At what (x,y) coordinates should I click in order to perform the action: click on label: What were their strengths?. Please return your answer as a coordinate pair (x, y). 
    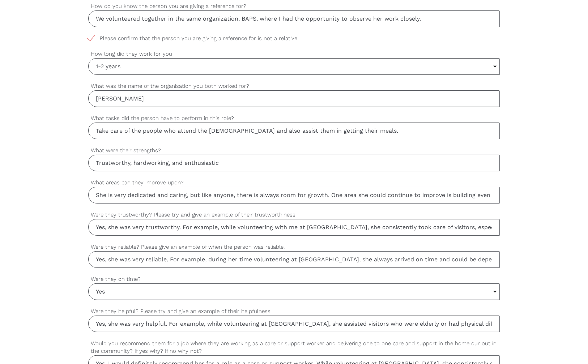
    Looking at the image, I should click on (294, 150).